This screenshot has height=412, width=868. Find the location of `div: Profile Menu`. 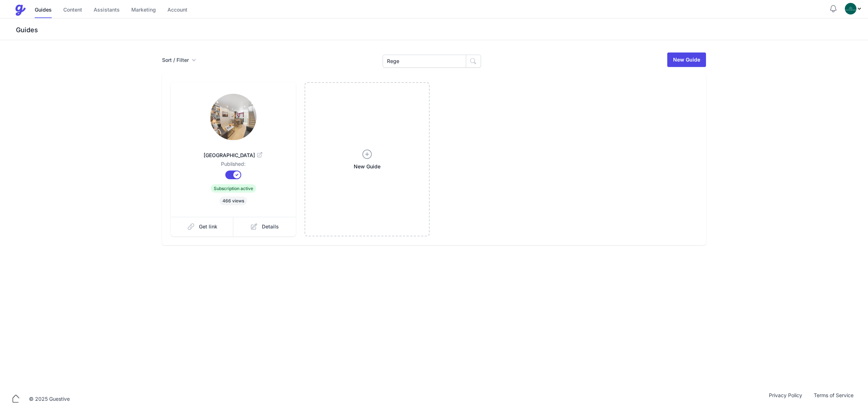

div: Profile Menu is located at coordinates (853, 9).